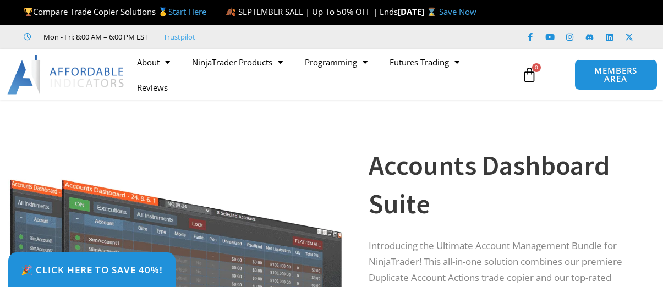  I want to click on a: NinjaTrader Products, so click(237, 62).